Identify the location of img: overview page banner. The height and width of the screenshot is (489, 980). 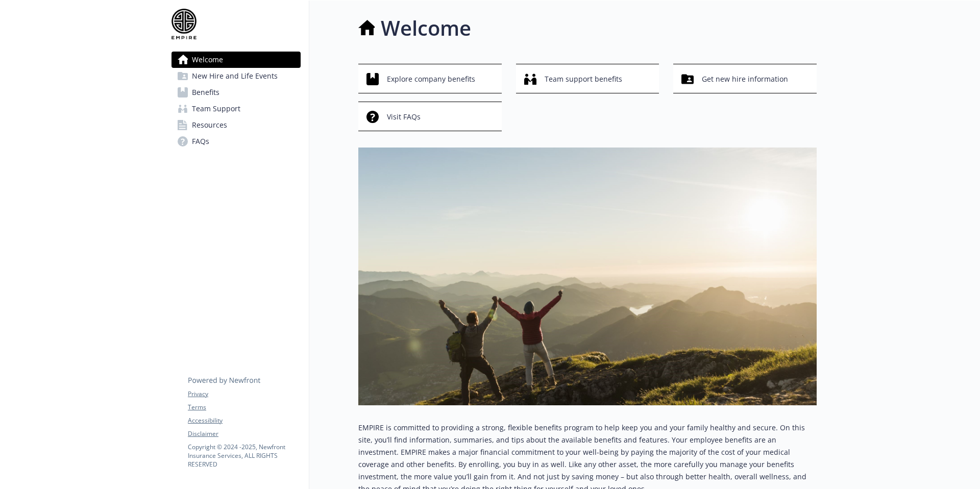
(588, 276).